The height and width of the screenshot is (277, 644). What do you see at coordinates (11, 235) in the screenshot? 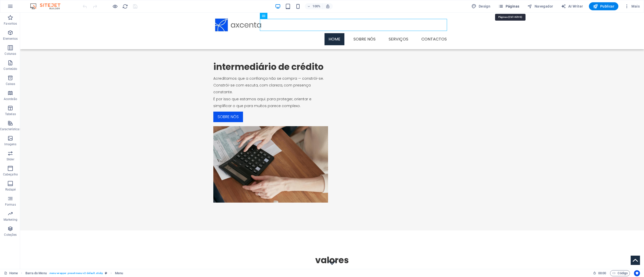
I see `p: Coleções` at bounding box center [11, 235].